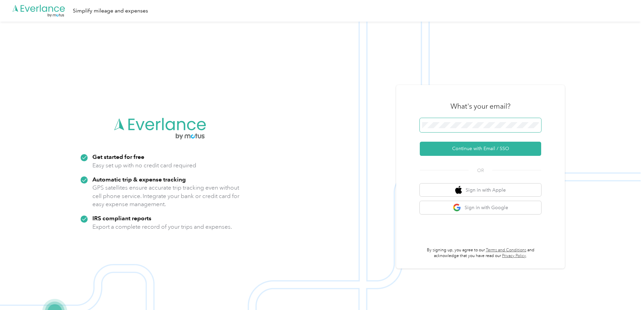 The height and width of the screenshot is (310, 644). I want to click on button: Continue with Email / SSO, so click(480, 149).